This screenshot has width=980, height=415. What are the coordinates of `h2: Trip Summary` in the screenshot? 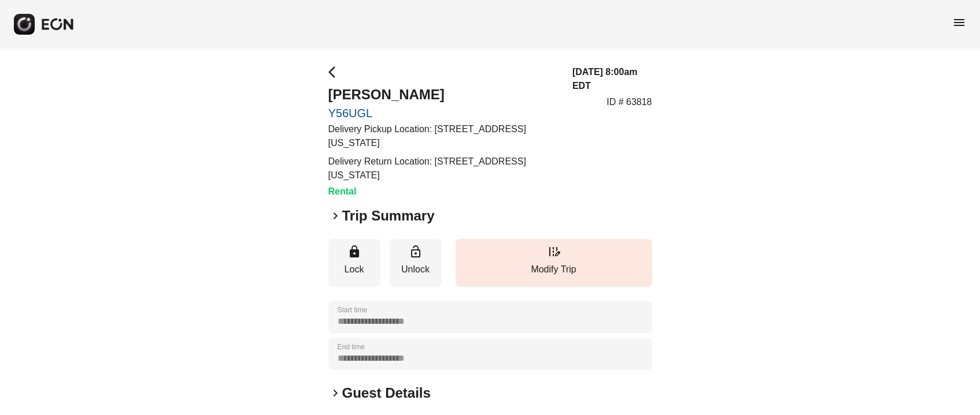 It's located at (388, 216).